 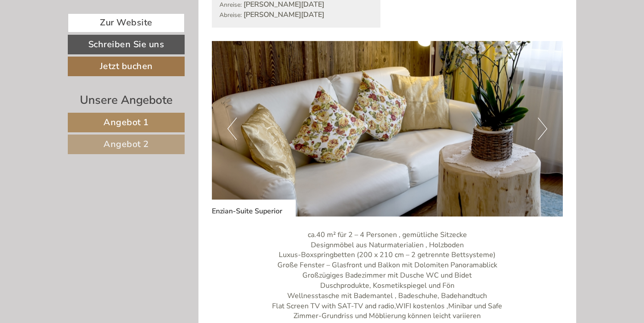 I want to click on div: Hotel Kristall, so click(x=79, y=29).